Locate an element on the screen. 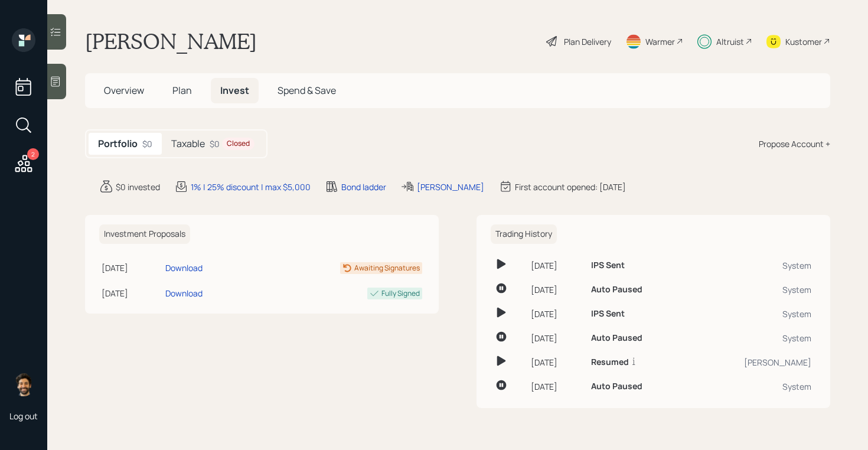  div: Log out is located at coordinates (24, 416).